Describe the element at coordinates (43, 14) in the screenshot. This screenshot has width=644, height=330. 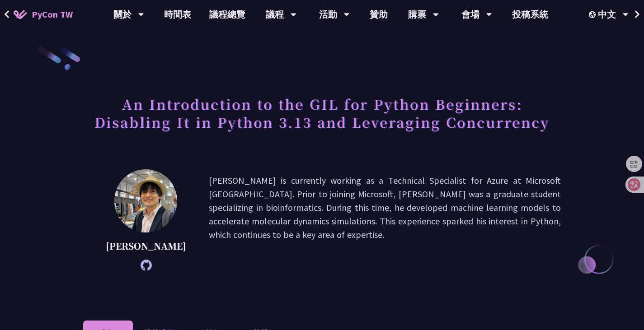
I see `a: PyCon TW` at that location.